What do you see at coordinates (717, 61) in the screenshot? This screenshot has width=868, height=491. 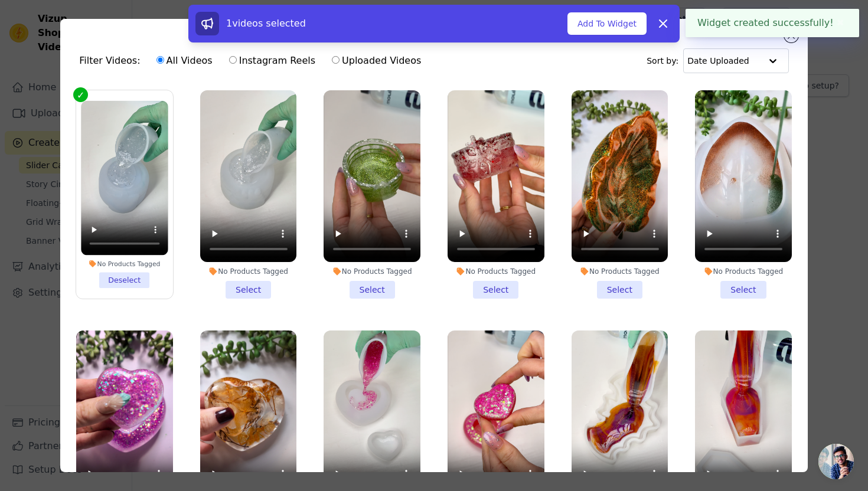 I see `div: Sort by:` at bounding box center [717, 61].